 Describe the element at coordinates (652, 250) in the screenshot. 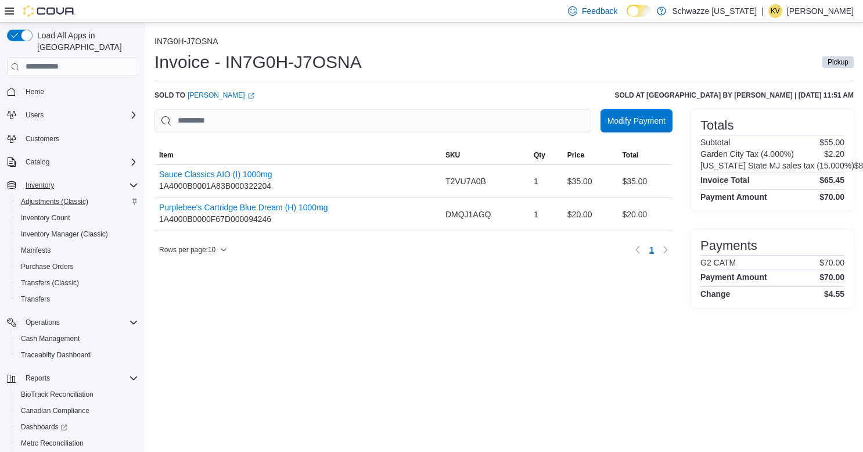

I see `button: Page 1 of 1` at that location.